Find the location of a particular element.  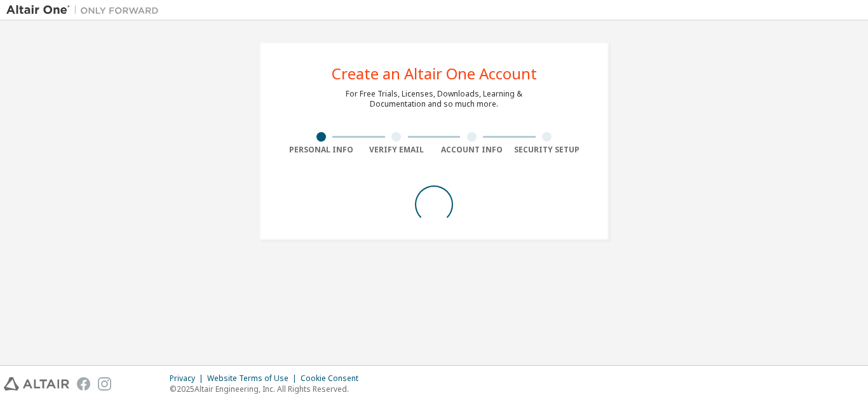

div: For Free Trials, Licenses, Downloads, Learning & Documentation and so much more. is located at coordinates (434, 99).